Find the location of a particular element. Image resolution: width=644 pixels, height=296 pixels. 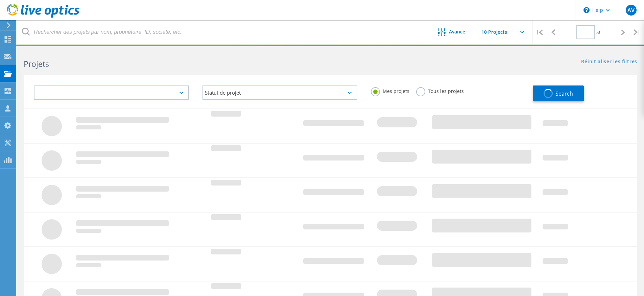

span: AV is located at coordinates (631, 10).